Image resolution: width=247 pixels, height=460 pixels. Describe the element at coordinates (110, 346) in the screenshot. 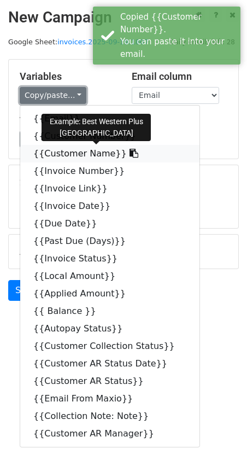

I see `a: {{Customer Collection Status}}` at that location.